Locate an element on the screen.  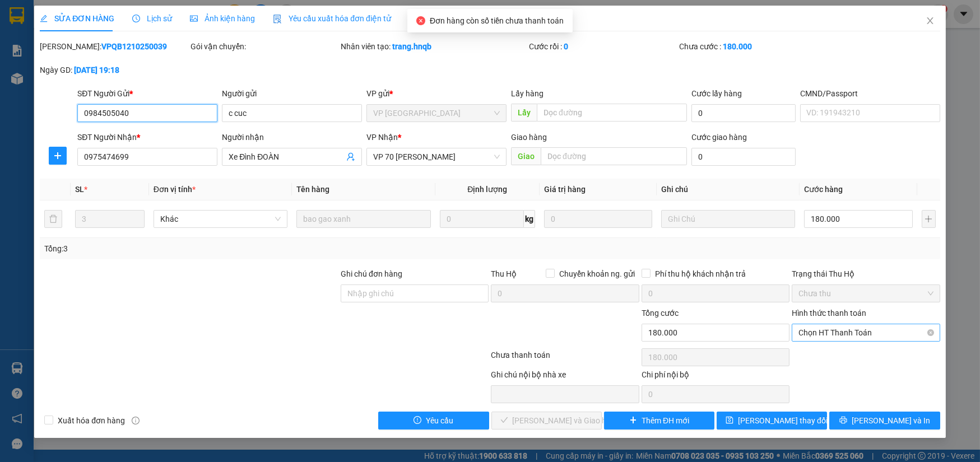
div: VP gửi is located at coordinates (436, 94).